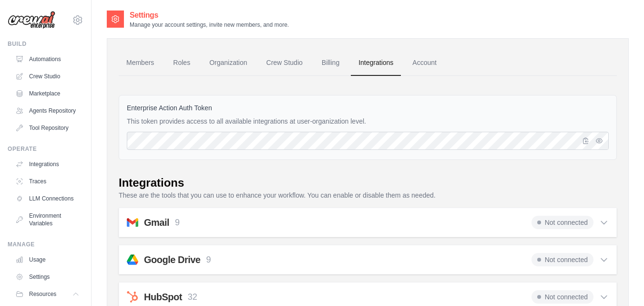 This screenshot has height=306, width=644. I want to click on a: Automations, so click(47, 59).